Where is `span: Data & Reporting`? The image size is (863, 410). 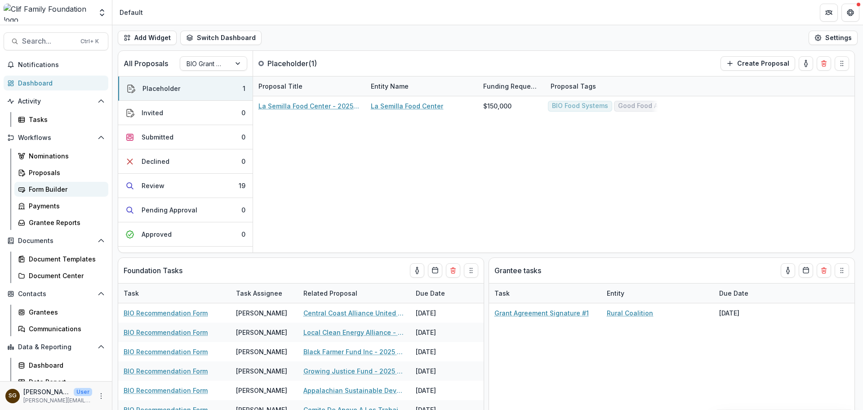
span: Data & Reporting is located at coordinates (56, 347).